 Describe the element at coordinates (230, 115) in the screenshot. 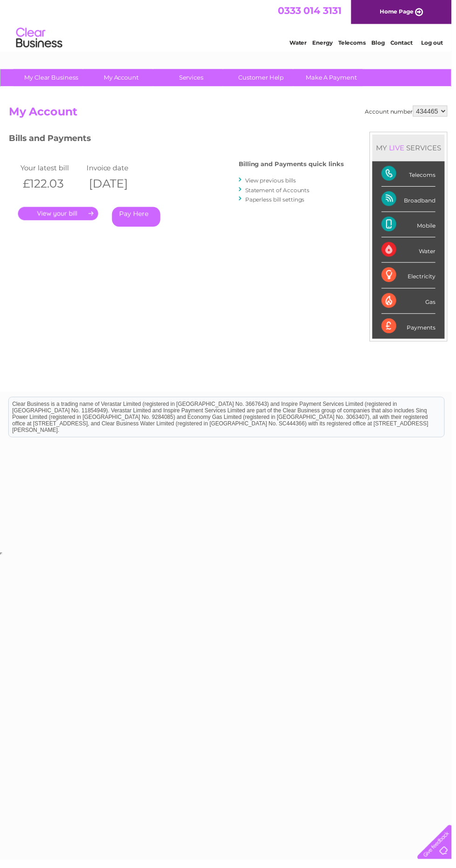

I see `h2: My Account` at that location.